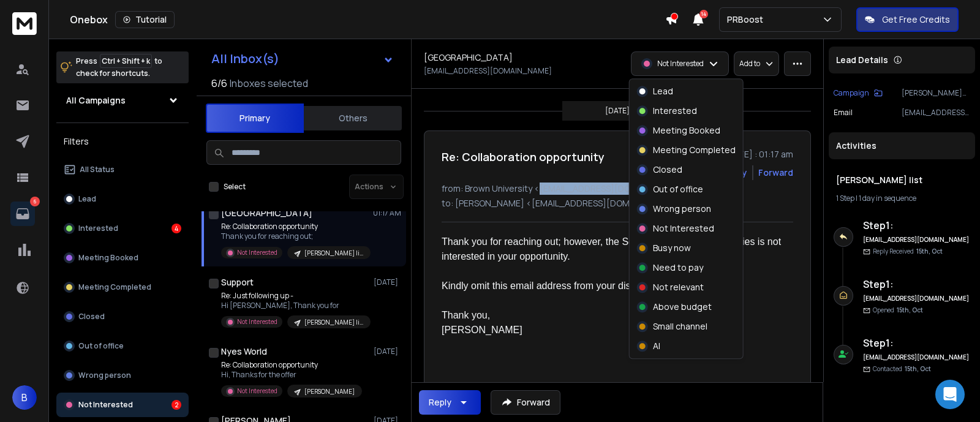 This screenshot has width=980, height=422. I want to click on span: 14, so click(704, 14).